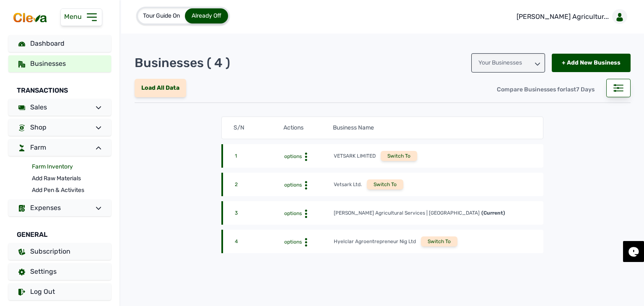  Describe the element at coordinates (60, 107) in the screenshot. I see `a: Sales` at that location.